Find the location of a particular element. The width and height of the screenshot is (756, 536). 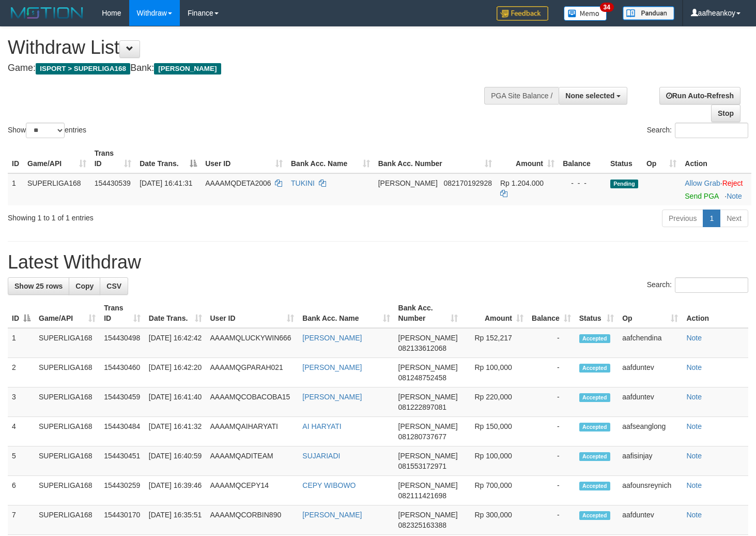

span: Show 25 rows is located at coordinates (38, 286).